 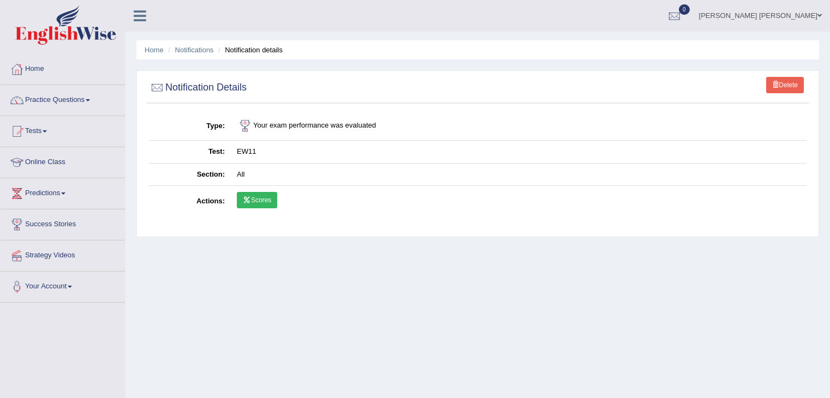 What do you see at coordinates (257, 200) in the screenshot?
I see `a: Scores` at bounding box center [257, 200].